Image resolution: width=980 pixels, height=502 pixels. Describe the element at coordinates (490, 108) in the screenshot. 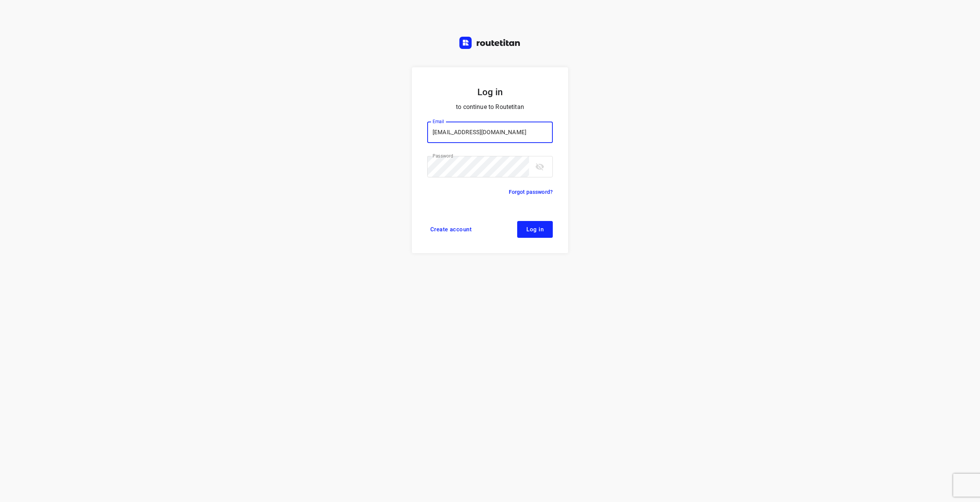

I see `p: to continue to Routetitan` at that location.